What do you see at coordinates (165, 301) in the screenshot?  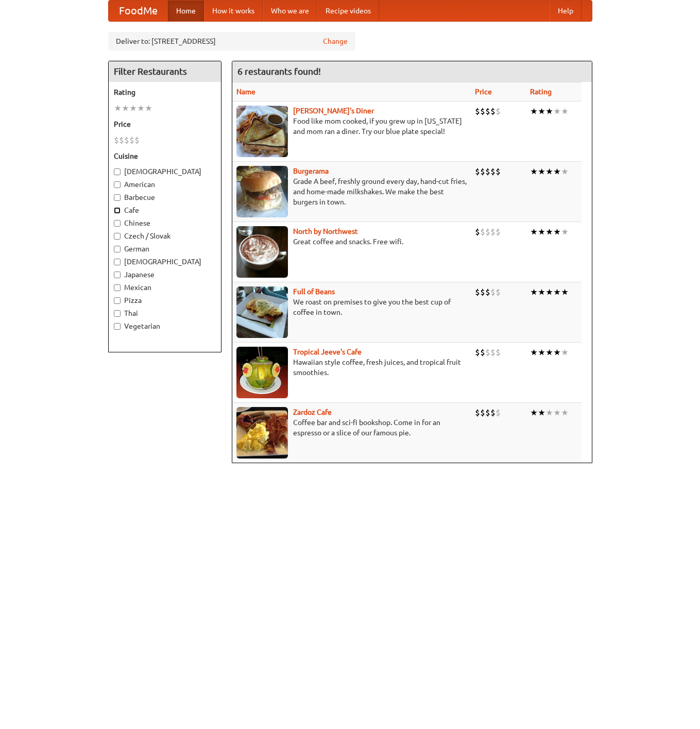 I see `label: Pizza` at bounding box center [165, 301].